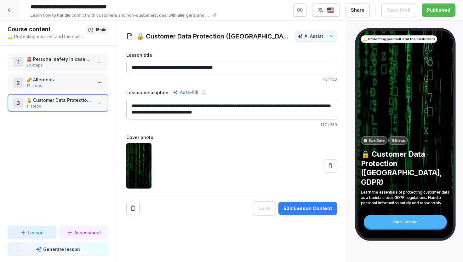  What do you see at coordinates (308, 208) in the screenshot?
I see `button: Edit Lesson Content` at bounding box center [308, 208].